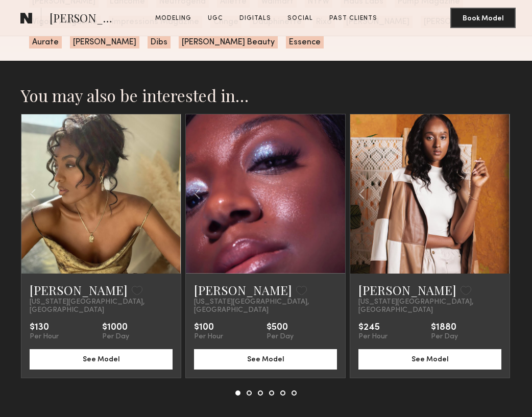 This screenshot has width=532, height=417. Describe the element at coordinates (46, 42) in the screenshot. I see `span: Aurate` at that location.